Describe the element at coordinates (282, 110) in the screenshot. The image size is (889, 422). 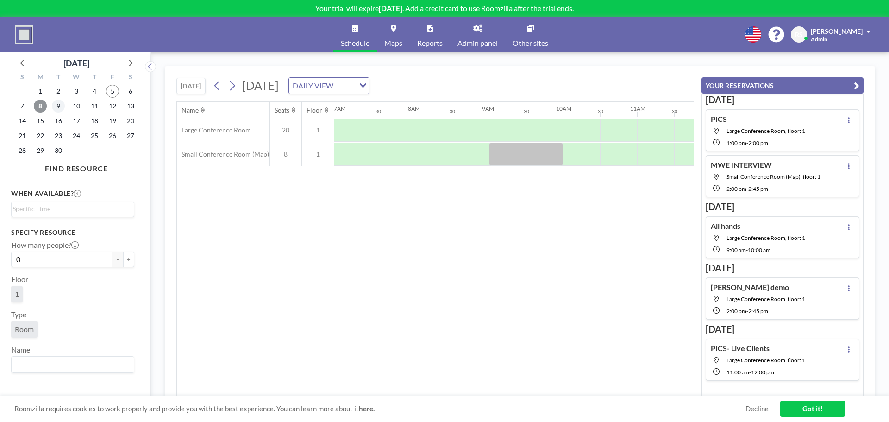
I see `div: Seats` at that location.